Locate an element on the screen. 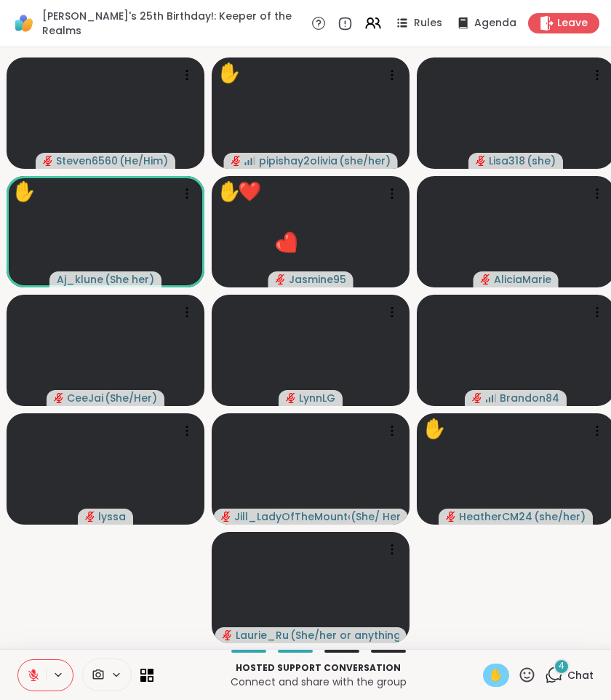 The width and height of the screenshot is (611, 700). p: Connect and share with the group is located at coordinates (318, 681).